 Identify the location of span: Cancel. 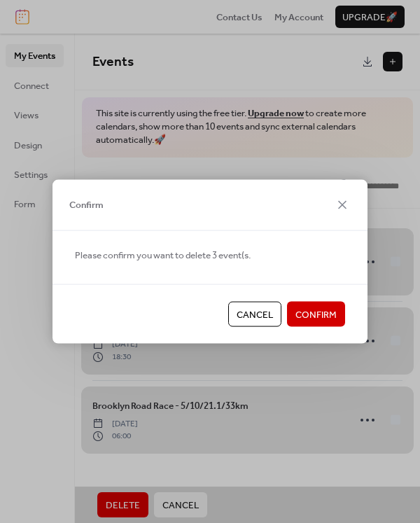
(255, 315).